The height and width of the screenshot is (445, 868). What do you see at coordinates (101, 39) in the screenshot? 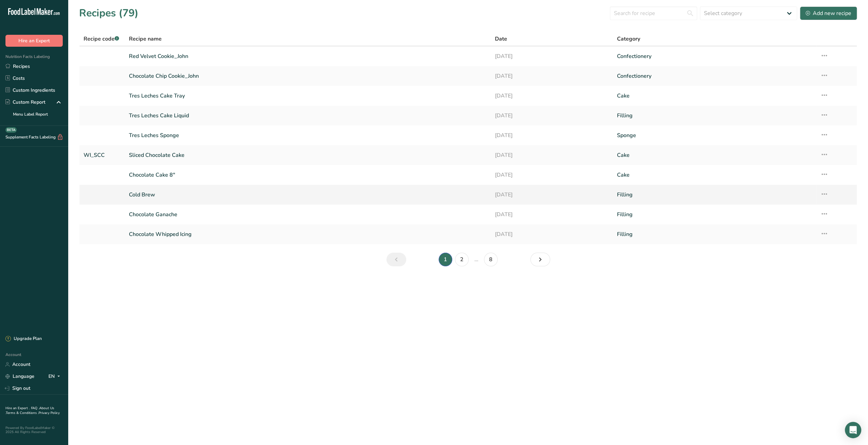
I see `span: Recipe code` at bounding box center [101, 39].